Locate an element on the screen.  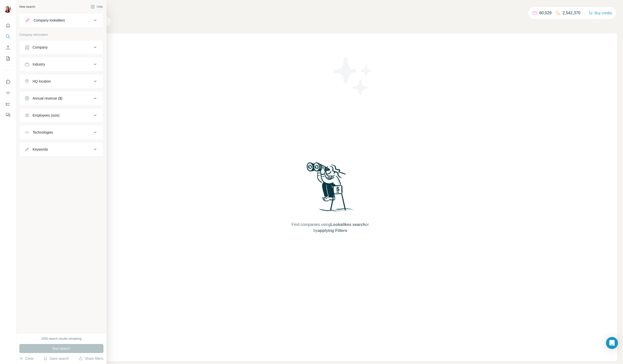
button: Company is located at coordinates (61, 47).